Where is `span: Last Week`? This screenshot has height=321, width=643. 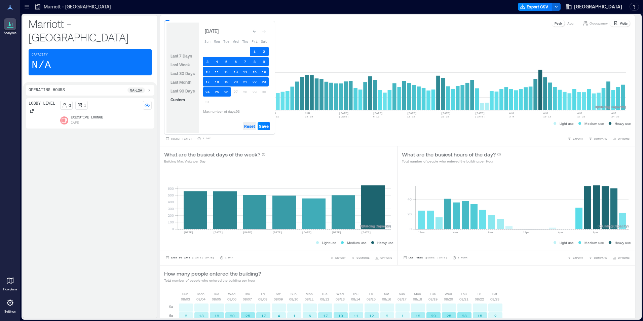 span: Last Week is located at coordinates (180, 65).